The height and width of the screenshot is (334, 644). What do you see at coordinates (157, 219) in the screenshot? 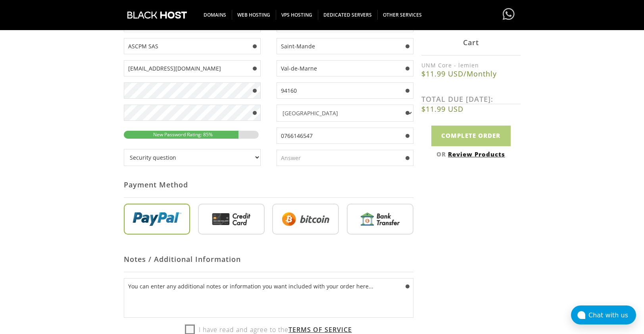
I see `img: PayPal.png` at bounding box center [157, 219].